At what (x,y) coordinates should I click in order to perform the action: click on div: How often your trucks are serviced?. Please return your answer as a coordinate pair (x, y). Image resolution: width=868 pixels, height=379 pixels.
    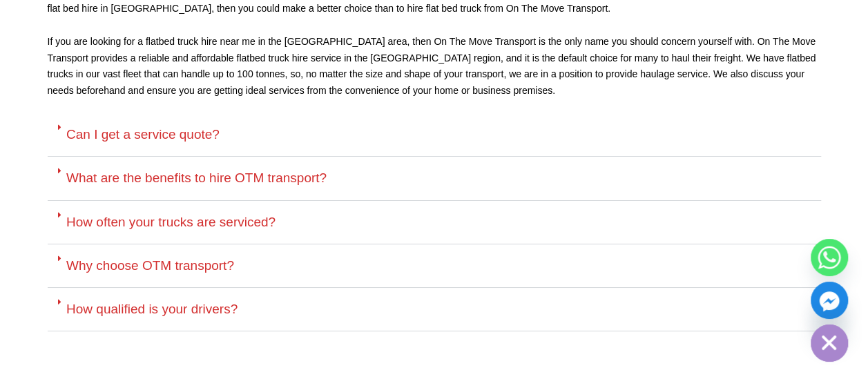
    Looking at the image, I should click on (434, 222).